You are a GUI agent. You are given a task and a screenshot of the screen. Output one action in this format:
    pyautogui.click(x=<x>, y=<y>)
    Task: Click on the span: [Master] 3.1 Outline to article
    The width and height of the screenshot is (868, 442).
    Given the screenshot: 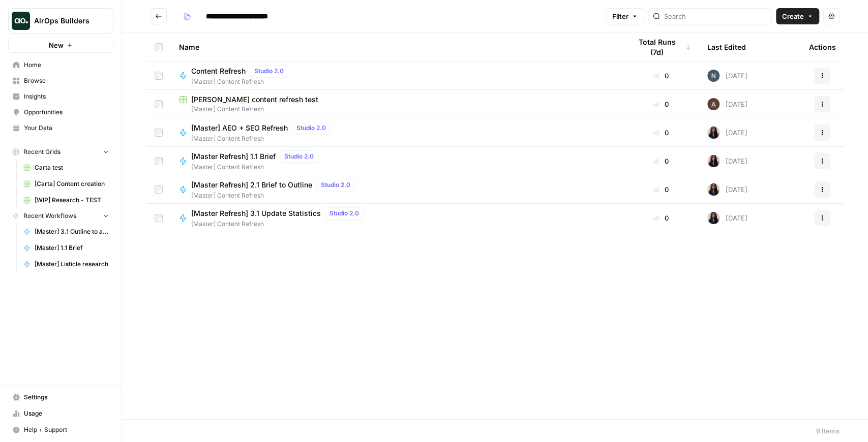 What is the action you would take?
    pyautogui.click(x=72, y=231)
    